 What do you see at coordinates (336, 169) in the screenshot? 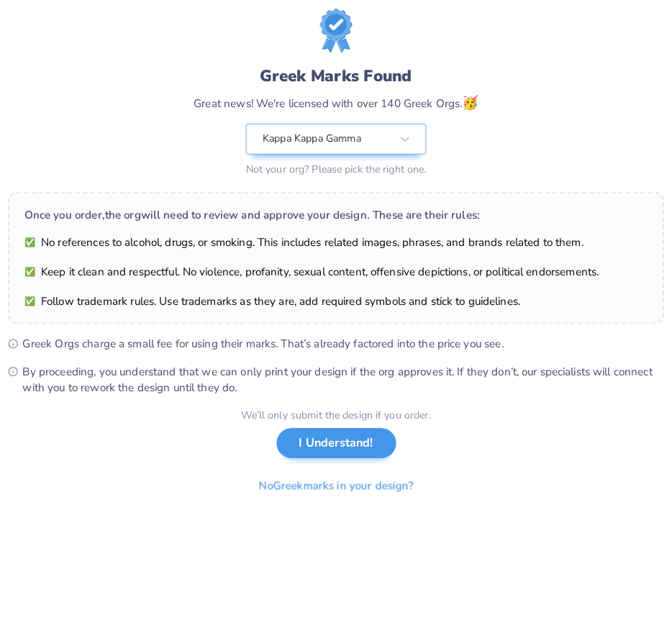
I see `div: Not your org? Please pick the right one.` at bounding box center [336, 169].